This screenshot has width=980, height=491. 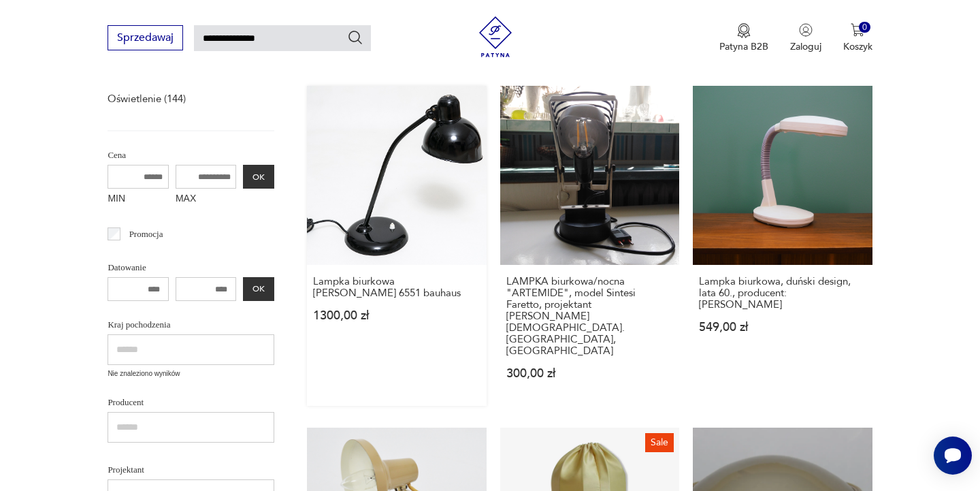 What do you see at coordinates (190, 403) in the screenshot?
I see `p: Producent` at bounding box center [190, 403].